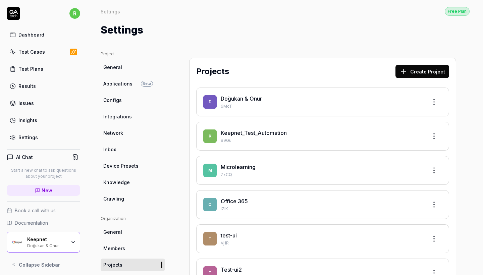  Describe the element at coordinates (27, 86) in the screenshot. I see `div: Results` at that location.